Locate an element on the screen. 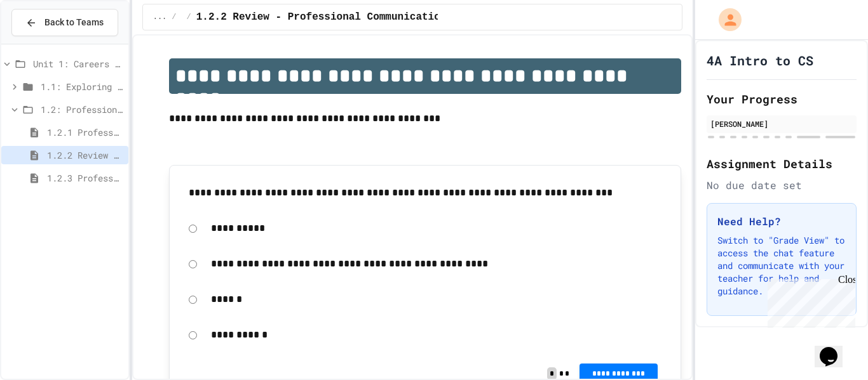  h1: 4A Intro to CS is located at coordinates (760, 60).